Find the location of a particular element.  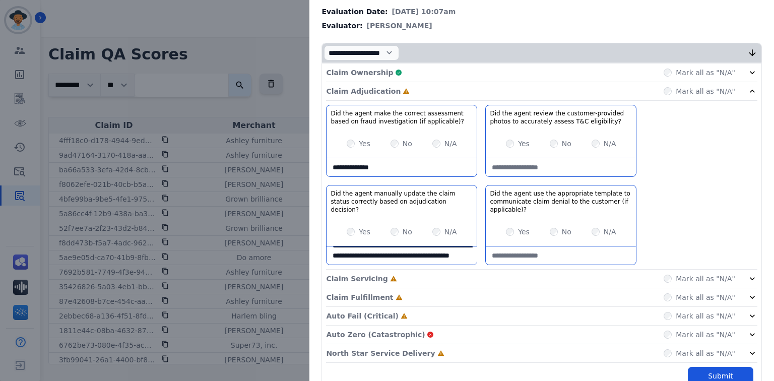

div: Evaluation Date: is located at coordinates (542, 12).